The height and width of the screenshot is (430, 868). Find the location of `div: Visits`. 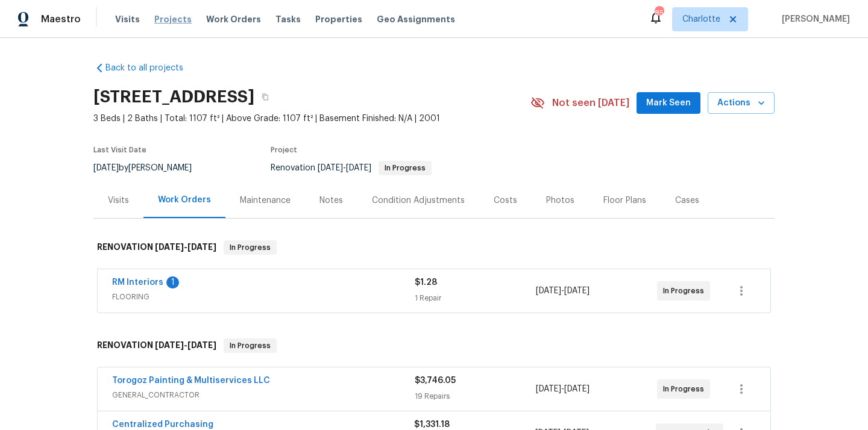

div: Visits is located at coordinates (118, 200).